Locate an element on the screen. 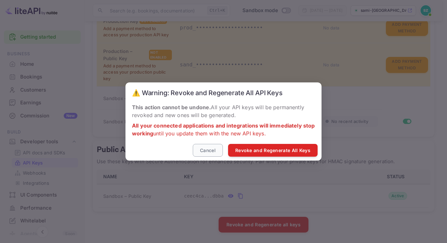 Image resolution: width=447 pixels, height=243 pixels. p: until you update them with the new API keys. is located at coordinates (223, 129).